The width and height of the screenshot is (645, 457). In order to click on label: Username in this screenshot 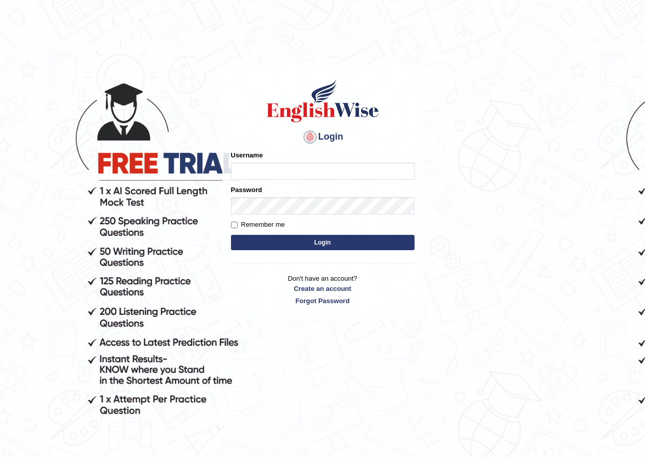, I will do `click(247, 155)`.